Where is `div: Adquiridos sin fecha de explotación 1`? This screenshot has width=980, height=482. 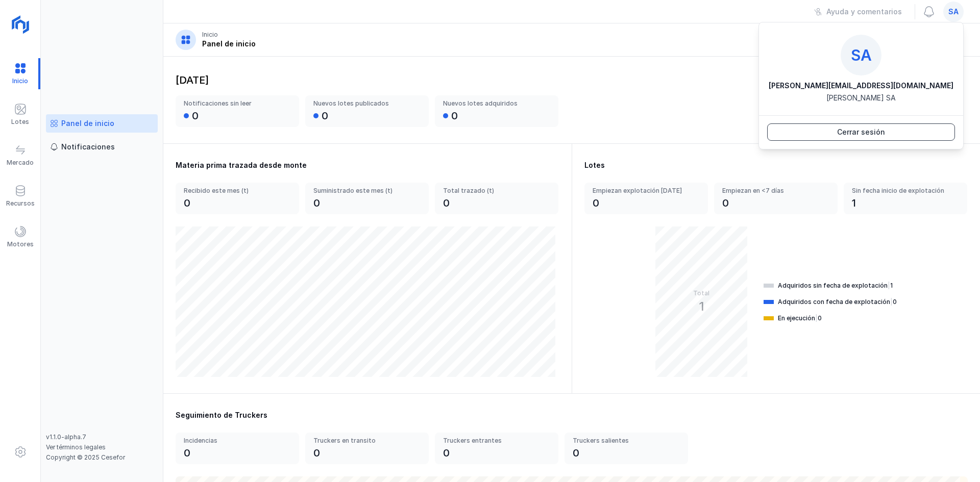 div: Adquiridos sin fecha de explotación 1 is located at coordinates (835, 286).